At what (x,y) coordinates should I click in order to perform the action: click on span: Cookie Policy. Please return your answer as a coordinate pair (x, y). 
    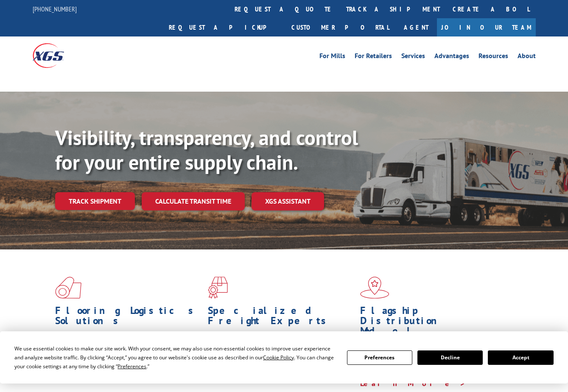
    Looking at the image, I should click on (278, 357).